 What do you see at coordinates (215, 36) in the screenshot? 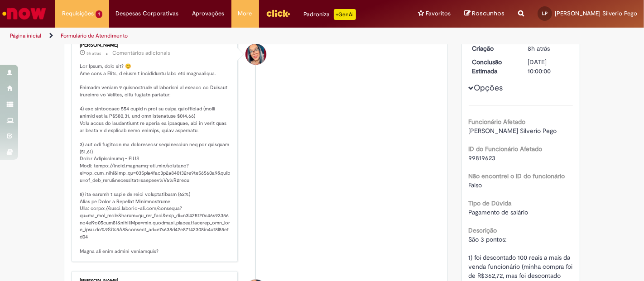
I see `ul: Trilhas de página` at bounding box center [215, 36].